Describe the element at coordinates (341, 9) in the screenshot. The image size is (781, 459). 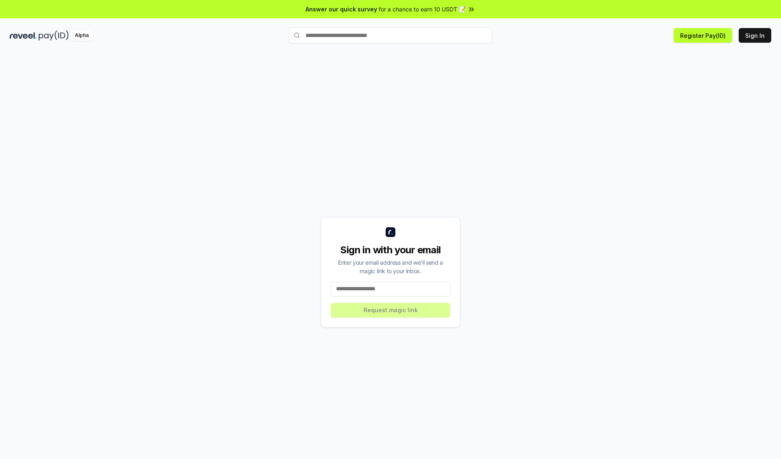
I see `span: Answer our quick survey` at that location.